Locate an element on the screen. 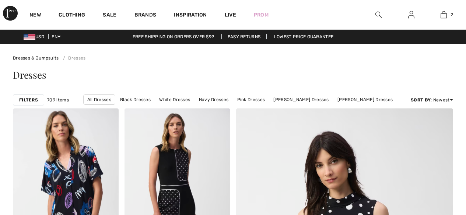  a: White Dresses is located at coordinates (174, 100).